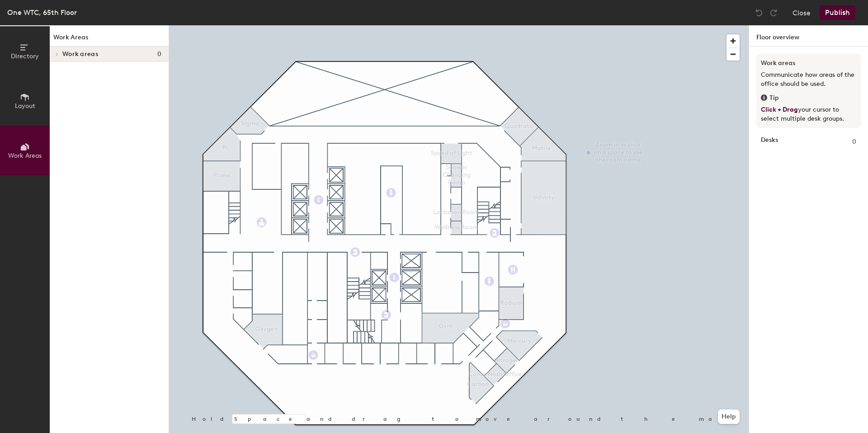  What do you see at coordinates (801, 13) in the screenshot?
I see `button: Close` at bounding box center [801, 13].